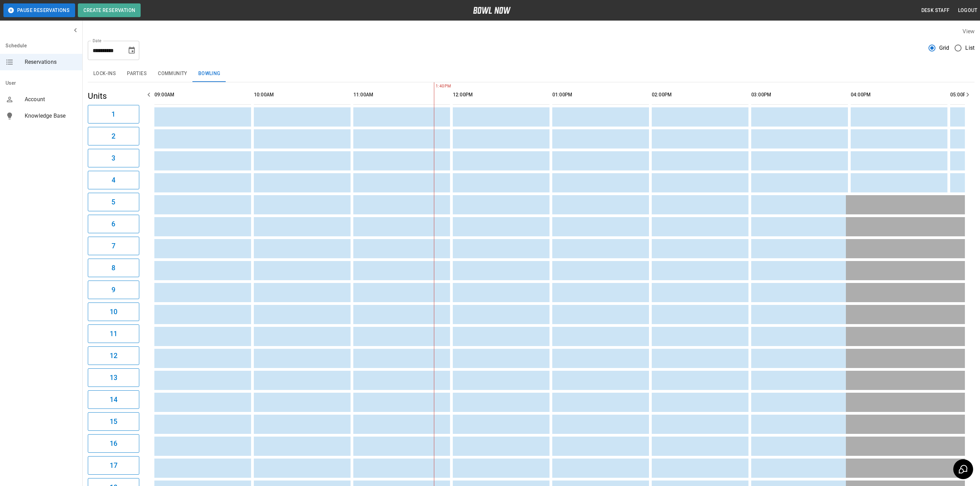 This screenshot has height=486, width=980. What do you see at coordinates (51, 116) in the screenshot?
I see `span: Knowledge Base` at bounding box center [51, 116].